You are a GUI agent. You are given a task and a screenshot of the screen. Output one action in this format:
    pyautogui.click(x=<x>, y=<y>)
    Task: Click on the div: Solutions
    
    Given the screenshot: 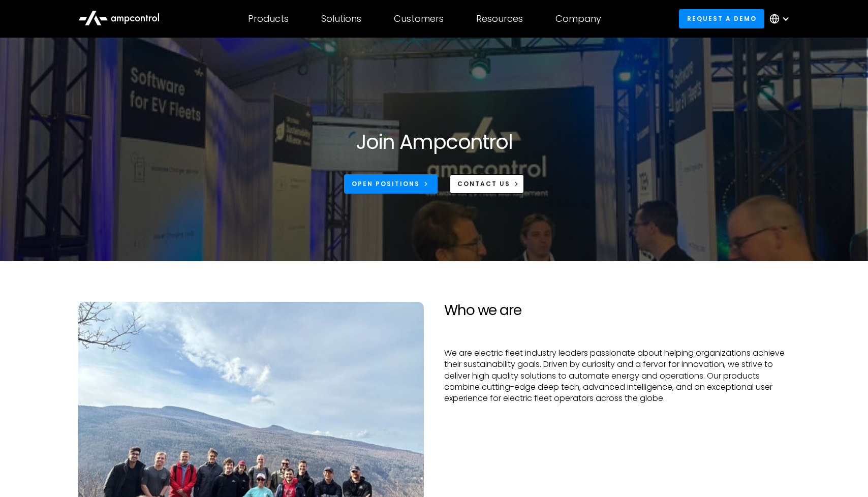 What is the action you would take?
    pyautogui.click(x=341, y=19)
    